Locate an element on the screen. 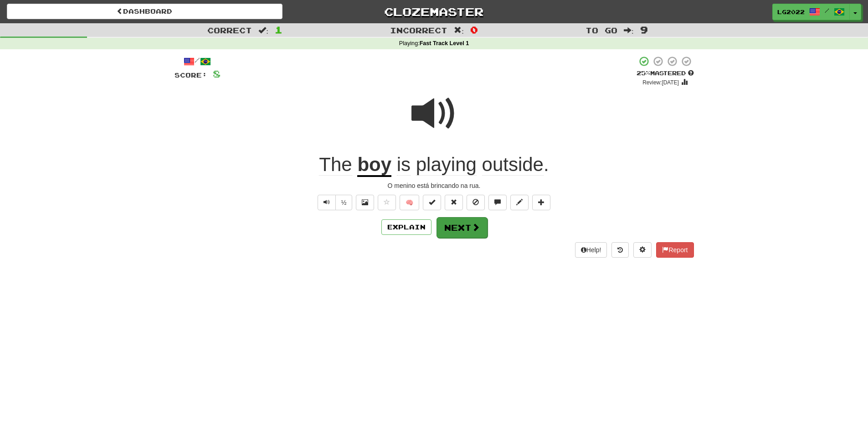  button: Explain is located at coordinates (407, 228).